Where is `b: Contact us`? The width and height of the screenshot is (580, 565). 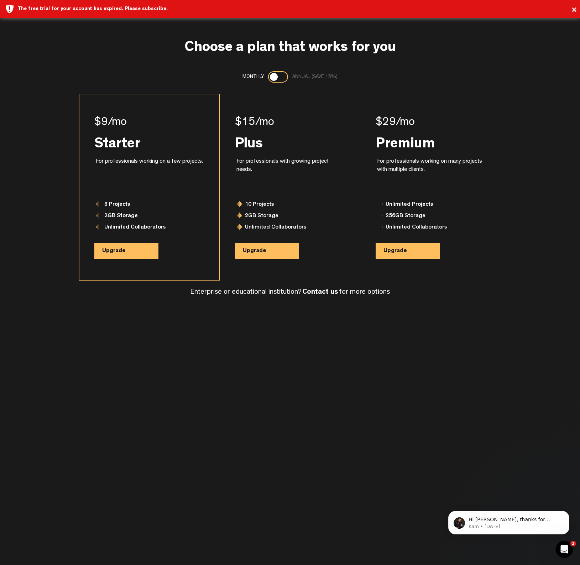 b: Contact us is located at coordinates (320, 292).